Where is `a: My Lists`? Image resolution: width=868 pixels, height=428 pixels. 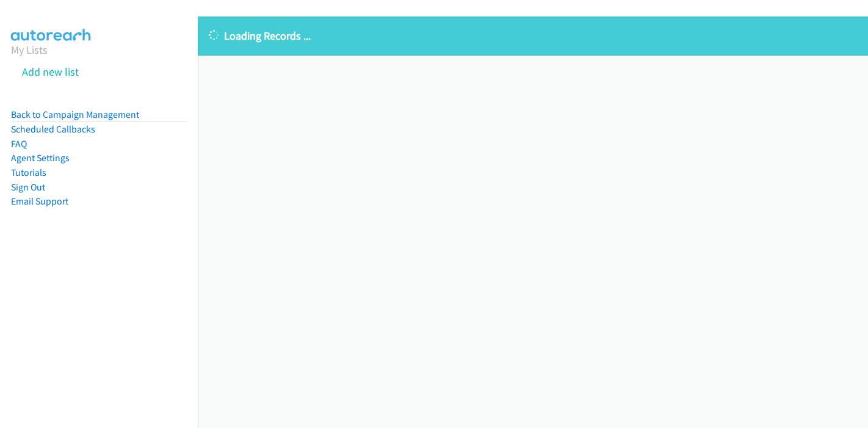 a: My Lists is located at coordinates (29, 49).